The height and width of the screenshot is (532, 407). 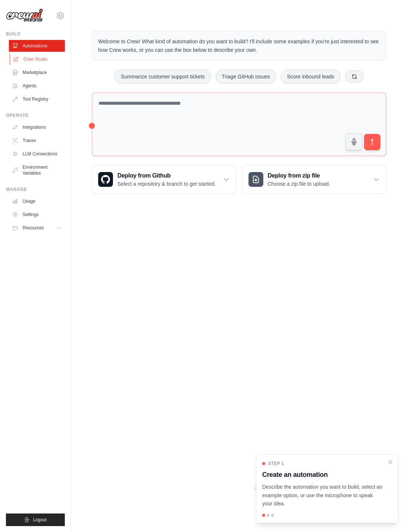 I want to click on a: Agents, so click(x=36, y=86).